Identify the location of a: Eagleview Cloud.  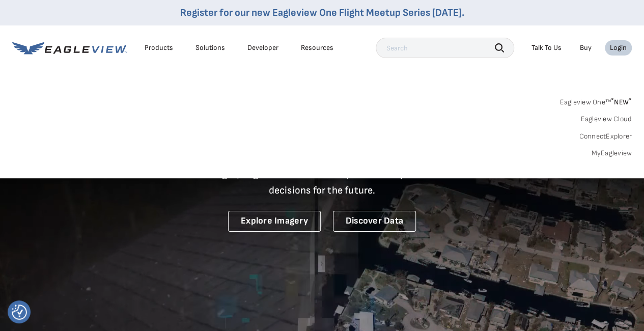
(605, 120).